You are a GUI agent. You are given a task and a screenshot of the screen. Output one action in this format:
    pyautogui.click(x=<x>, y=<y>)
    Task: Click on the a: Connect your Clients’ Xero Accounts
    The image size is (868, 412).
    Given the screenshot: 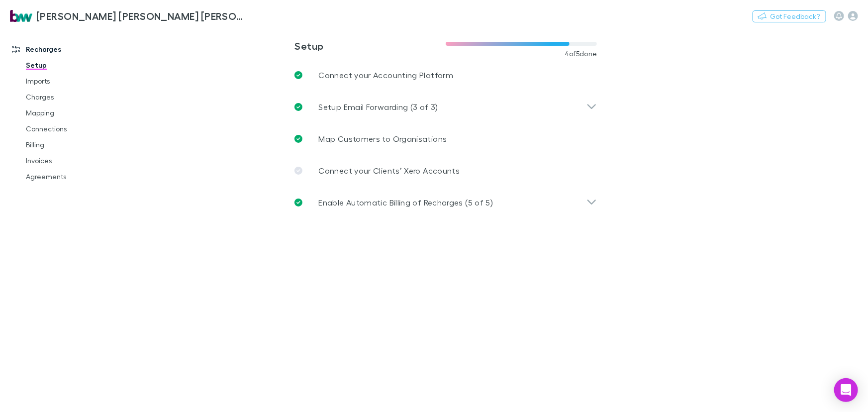 What is the action you would take?
    pyautogui.click(x=446, y=171)
    